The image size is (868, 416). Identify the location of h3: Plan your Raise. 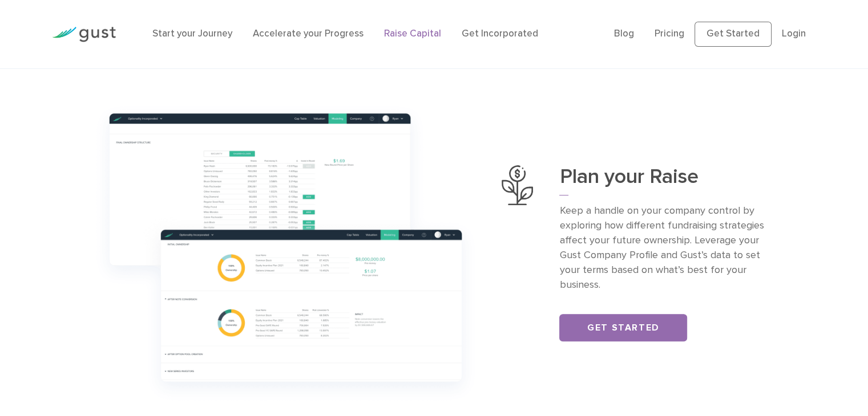
(670, 180).